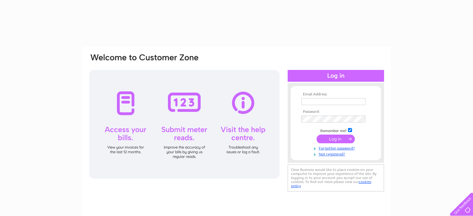  I want to click on th: Password:, so click(336, 112).